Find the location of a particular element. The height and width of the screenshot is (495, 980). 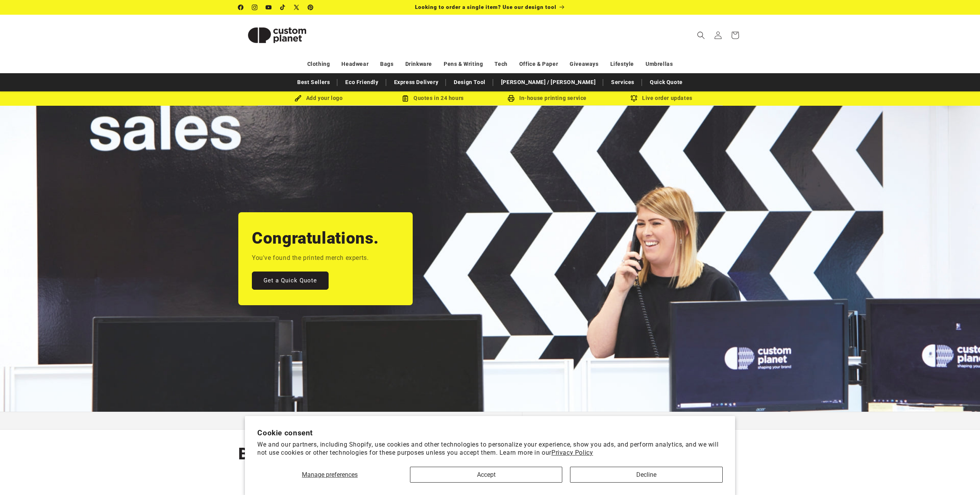

div: Live order updates is located at coordinates (662, 98).